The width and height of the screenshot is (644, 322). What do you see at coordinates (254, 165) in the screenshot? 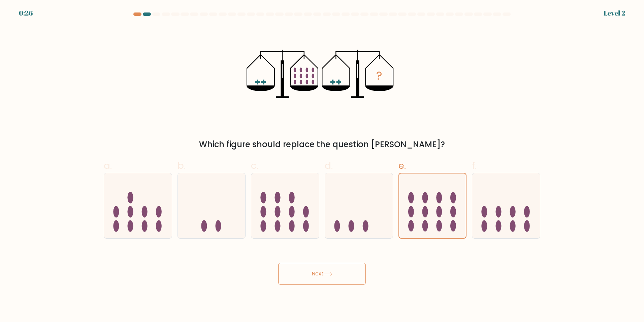
I see `span: c.` at bounding box center [254, 165].